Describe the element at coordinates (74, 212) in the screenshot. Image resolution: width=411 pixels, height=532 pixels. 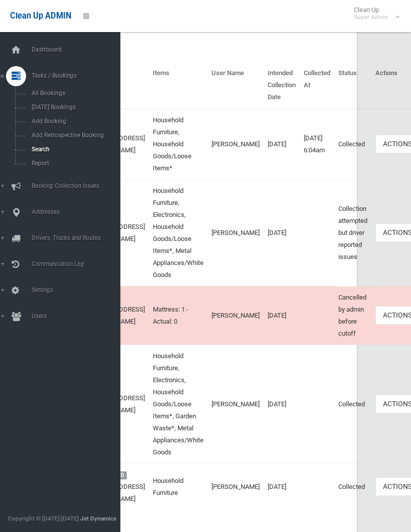
I see `span: Addresses` at that location.